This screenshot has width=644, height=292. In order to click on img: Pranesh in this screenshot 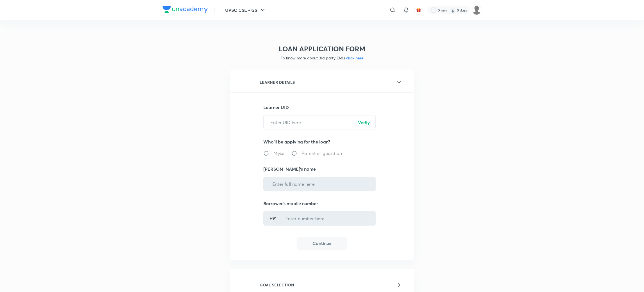, I will do `click(476, 10)`.